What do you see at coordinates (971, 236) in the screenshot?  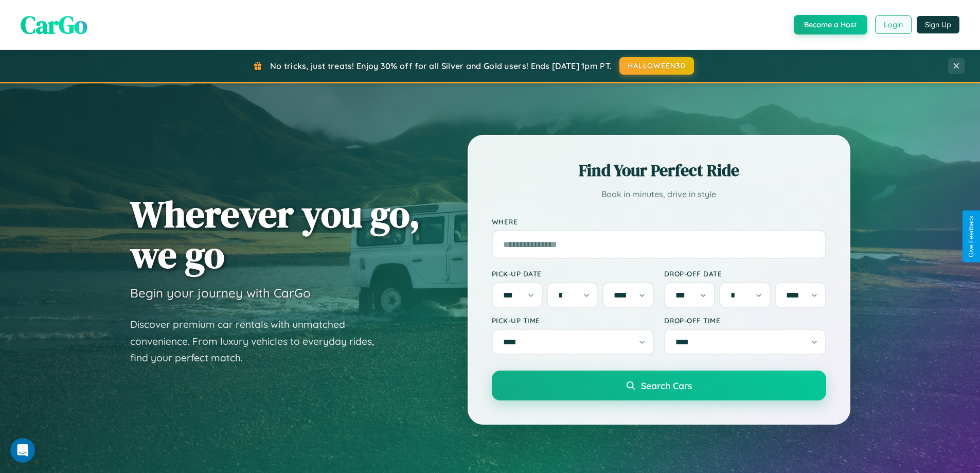 I see `div: Give Feedback` at bounding box center [971, 236].